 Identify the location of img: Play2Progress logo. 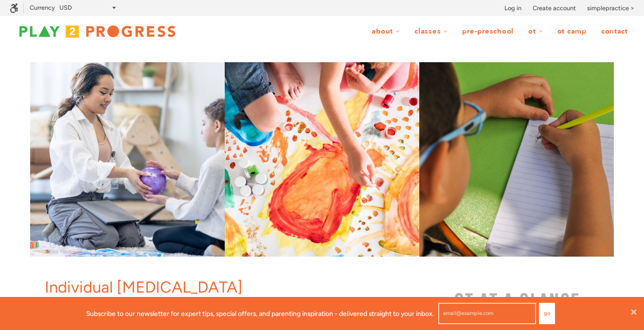
(97, 31).